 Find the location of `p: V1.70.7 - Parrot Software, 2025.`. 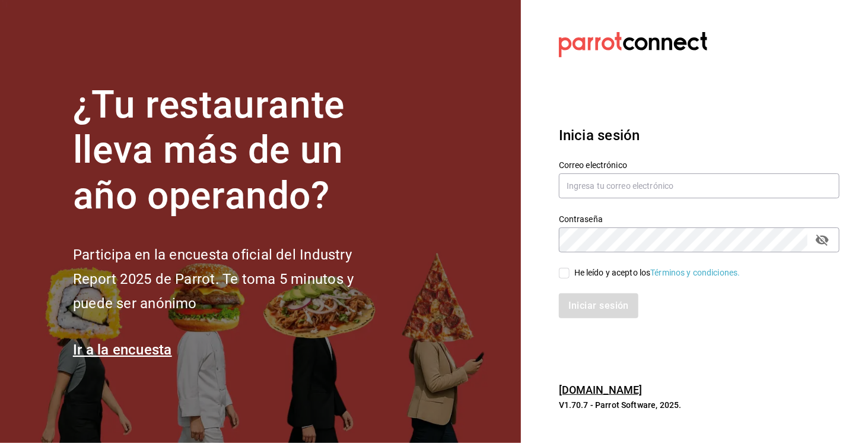

p: V1.70.7 - Parrot Software, 2025. is located at coordinates (698, 405).